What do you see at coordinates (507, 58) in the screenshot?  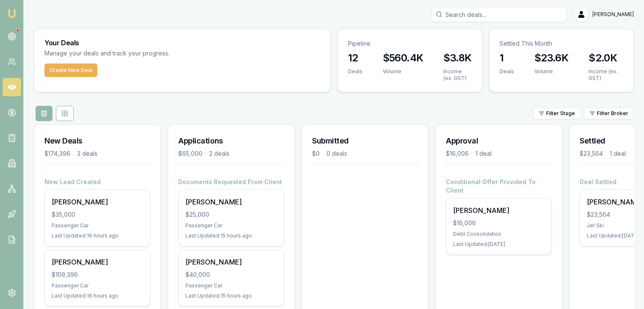 I see `h3: 1` at bounding box center [507, 58].